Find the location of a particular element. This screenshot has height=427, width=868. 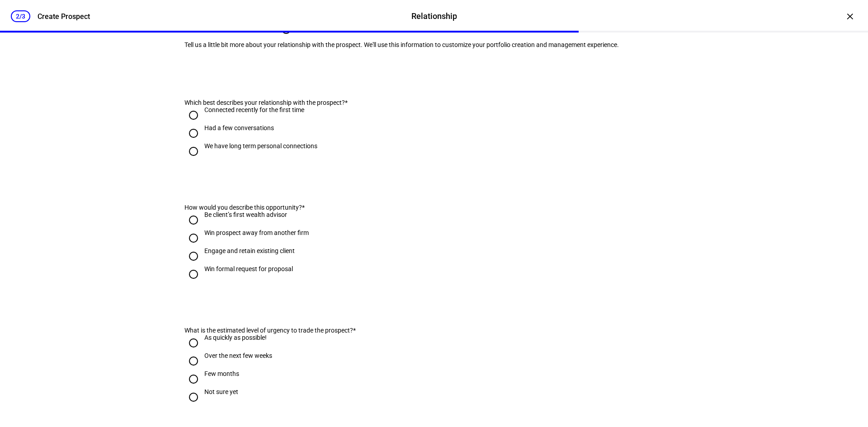

div: Relationship is located at coordinates (434, 17).